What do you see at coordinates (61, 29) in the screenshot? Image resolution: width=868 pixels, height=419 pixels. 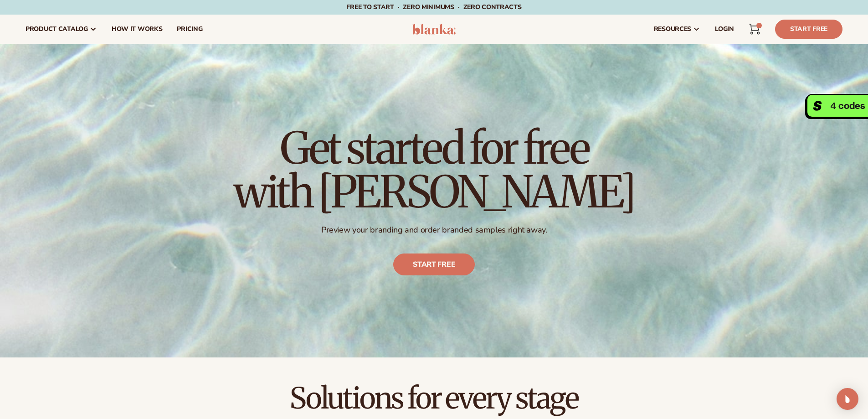 I see `a: product catalog` at bounding box center [61, 29].